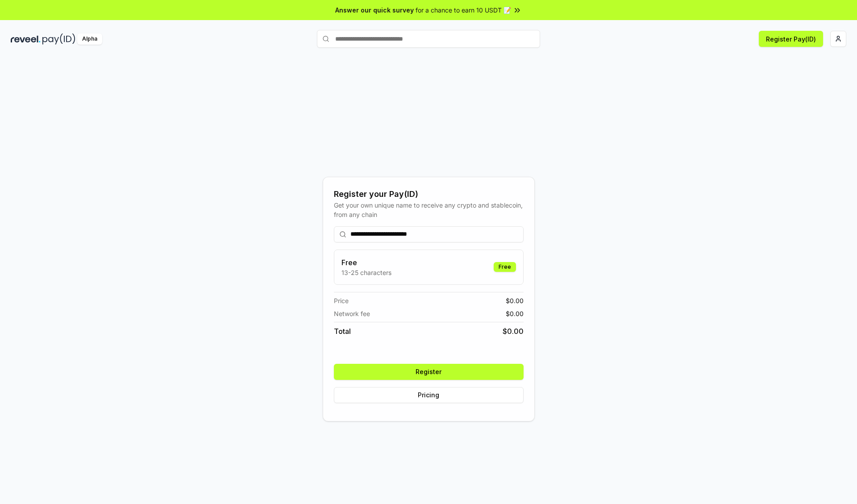 The width and height of the screenshot is (857, 504). What do you see at coordinates (367, 262) in the screenshot?
I see `h3: Free` at bounding box center [367, 262].